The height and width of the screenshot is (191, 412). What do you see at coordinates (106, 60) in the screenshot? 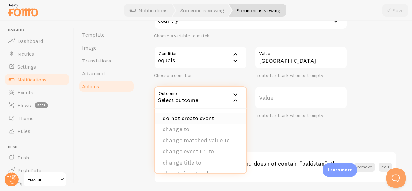
I see `a: Translations` at bounding box center [106, 60].